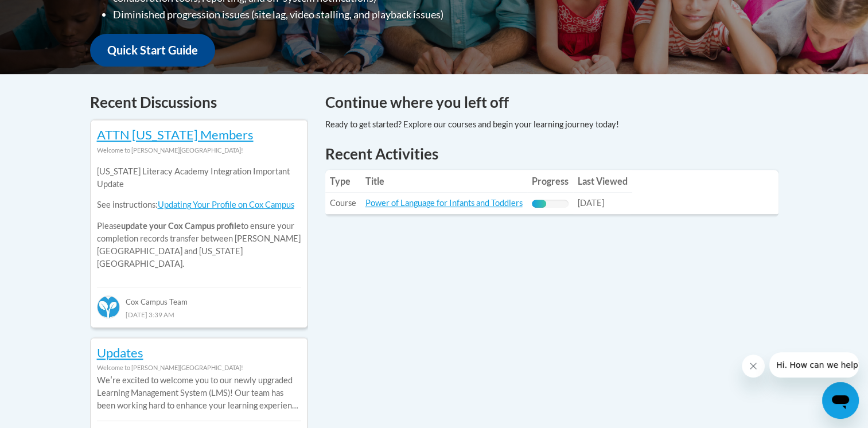  Describe the element at coordinates (343, 203) in the screenshot. I see `span: Course` at that location.